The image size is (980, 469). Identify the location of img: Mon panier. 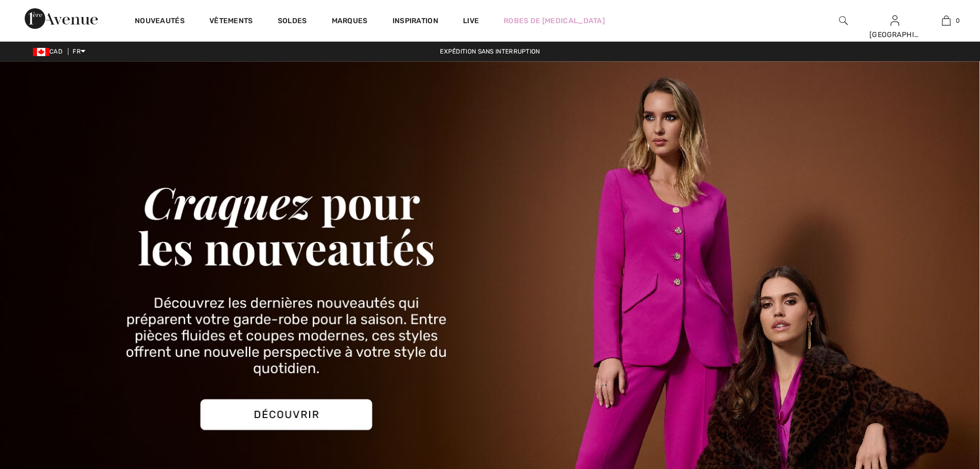
(946, 21).